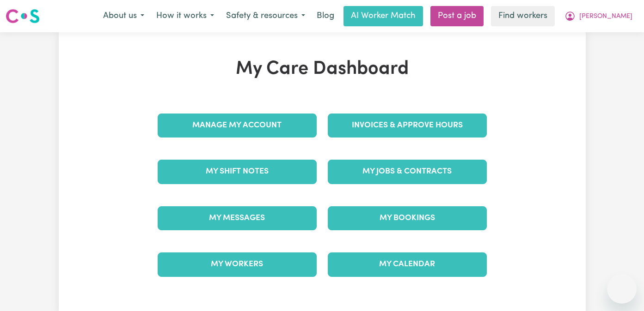  Describe the element at coordinates (456, 16) in the screenshot. I see `a: Post a job` at that location.